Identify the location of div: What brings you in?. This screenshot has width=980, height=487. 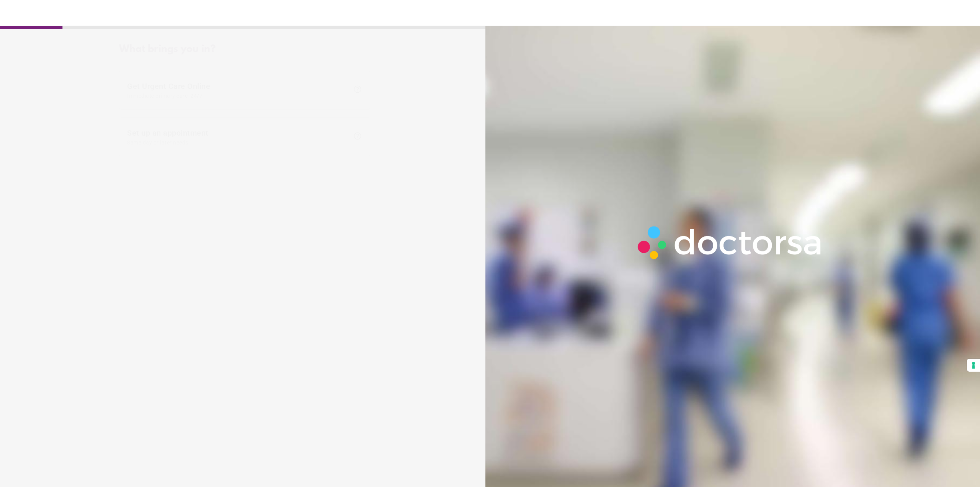
(245, 49).